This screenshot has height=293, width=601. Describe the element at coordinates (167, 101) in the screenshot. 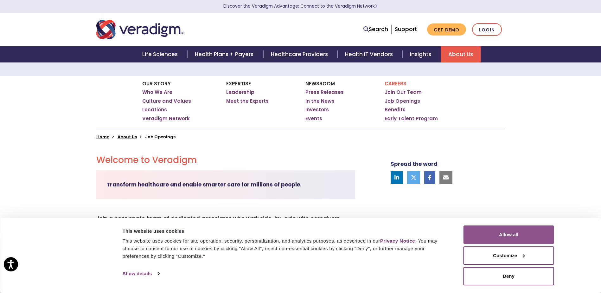

I see `a: Culture and Values` at that location.